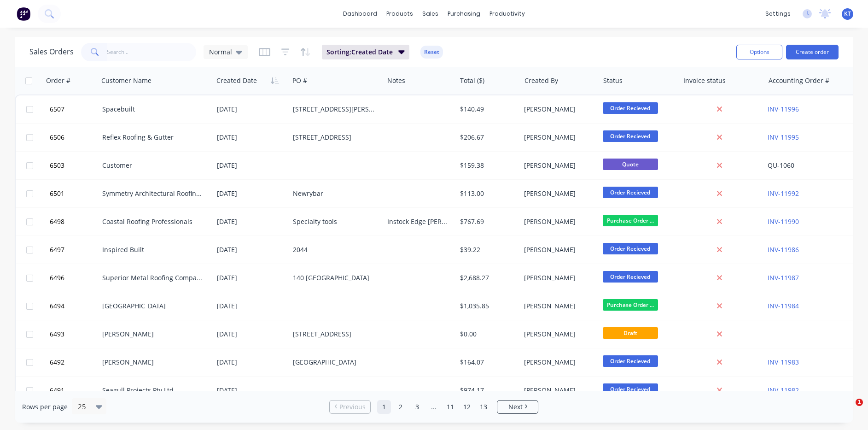 The height and width of the screenshot is (430, 868). Describe the element at coordinates (57, 222) in the screenshot. I see `span: 6498` at that location.